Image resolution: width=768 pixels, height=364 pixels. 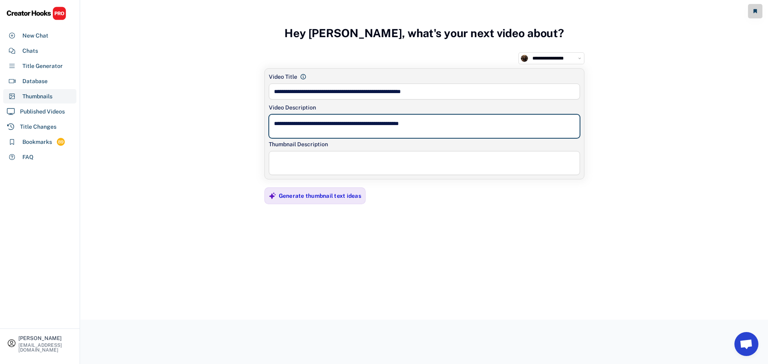 What do you see at coordinates (35, 36) in the screenshot?
I see `div: New Chat` at bounding box center [35, 36].